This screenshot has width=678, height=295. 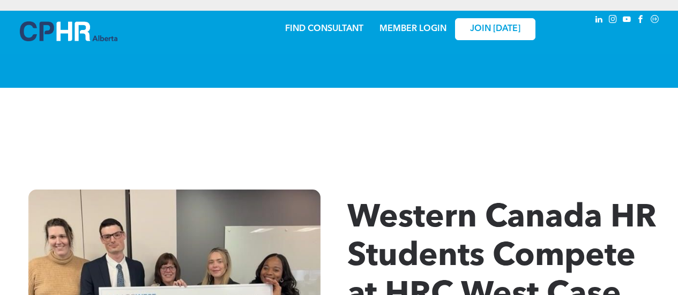 I want to click on a: MEMBER LOGIN, so click(x=412, y=29).